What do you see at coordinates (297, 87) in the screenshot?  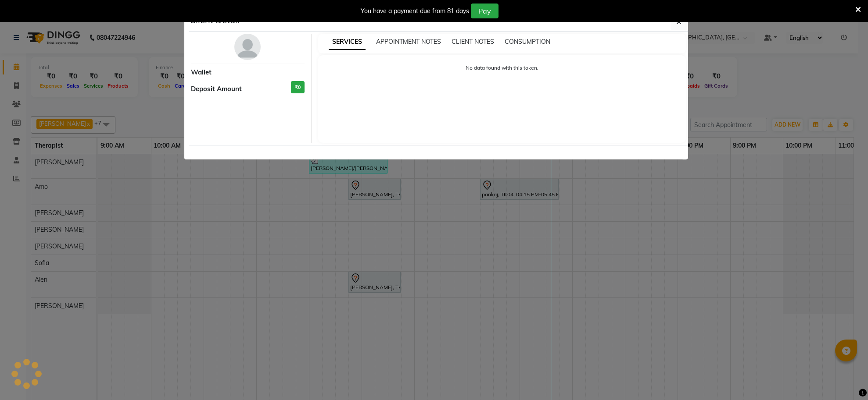 I see `h3: ₹0` at bounding box center [297, 87].